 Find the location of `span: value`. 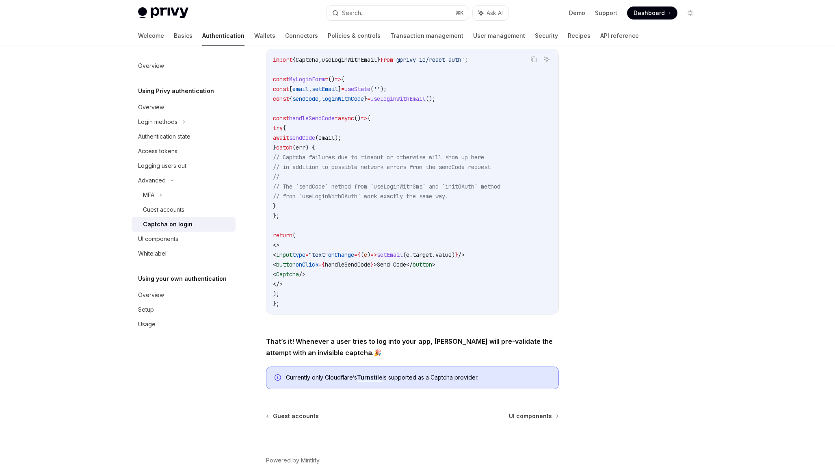

span: value is located at coordinates (444, 255).